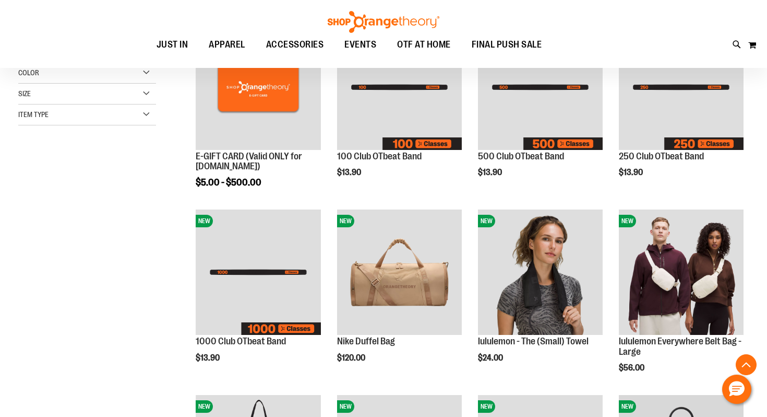  What do you see at coordinates (33, 114) in the screenshot?
I see `span: Item Type` at bounding box center [33, 114].